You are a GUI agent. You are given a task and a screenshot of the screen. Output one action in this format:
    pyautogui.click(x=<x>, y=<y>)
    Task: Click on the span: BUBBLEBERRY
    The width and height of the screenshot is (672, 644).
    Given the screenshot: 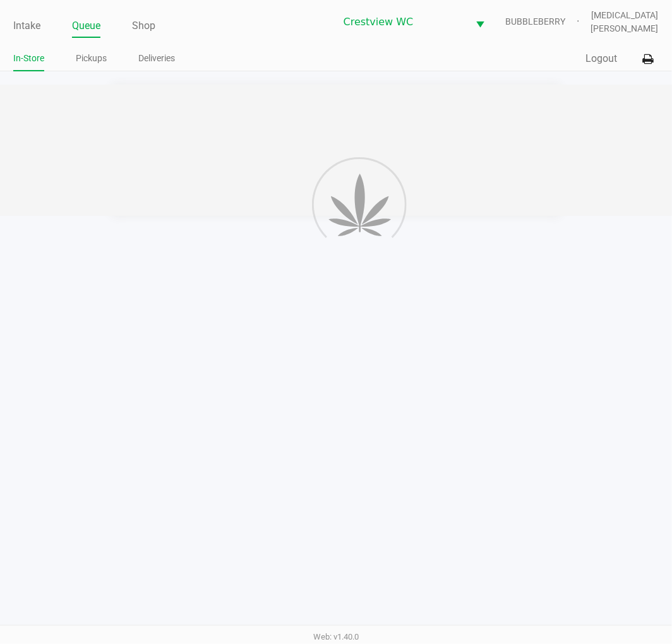 What is the action you would take?
    pyautogui.click(x=548, y=21)
    